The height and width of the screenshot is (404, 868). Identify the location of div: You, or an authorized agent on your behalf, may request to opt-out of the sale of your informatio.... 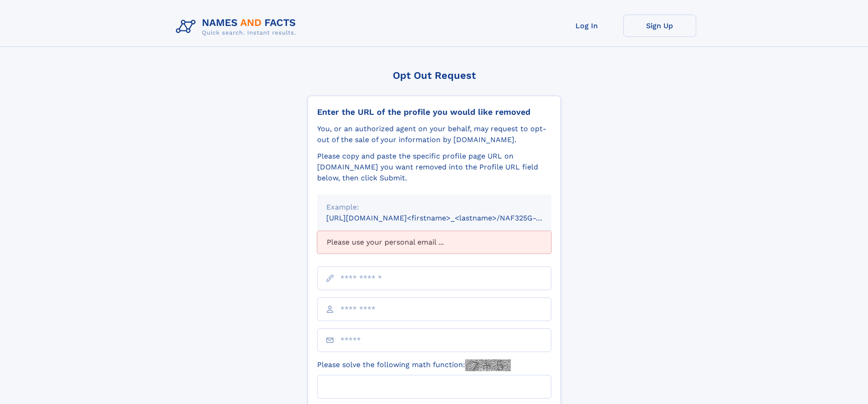
(434, 135).